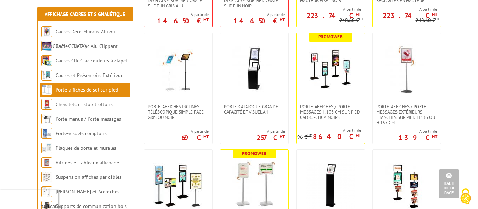 Image resolution: width=478 pixels, height=209 pixels. What do you see at coordinates (178, 112) in the screenshot?
I see `a: Porte-affiches inclinés téléscopique simple face gris ou noir` at bounding box center [178, 112].